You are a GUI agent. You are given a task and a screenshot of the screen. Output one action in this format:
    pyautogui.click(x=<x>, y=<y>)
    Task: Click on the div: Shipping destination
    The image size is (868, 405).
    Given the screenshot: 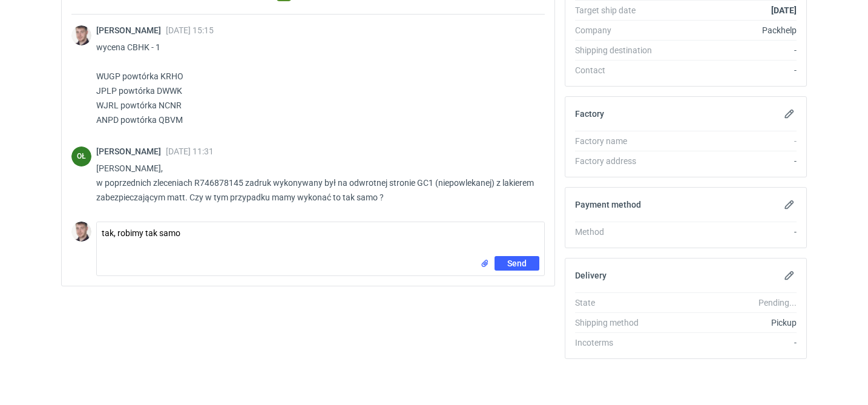 What is the action you would take?
    pyautogui.click(x=619, y=50)
    